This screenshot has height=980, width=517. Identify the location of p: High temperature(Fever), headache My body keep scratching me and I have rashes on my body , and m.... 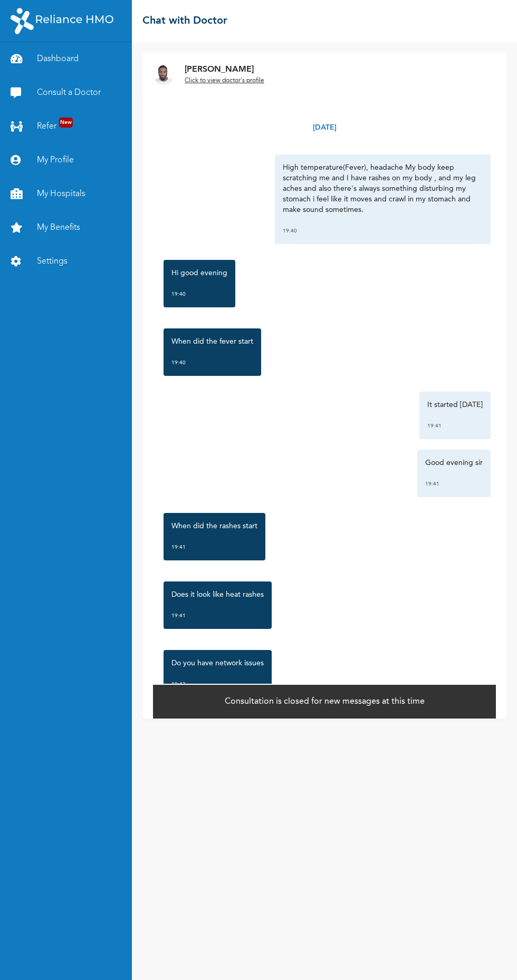
(383, 189).